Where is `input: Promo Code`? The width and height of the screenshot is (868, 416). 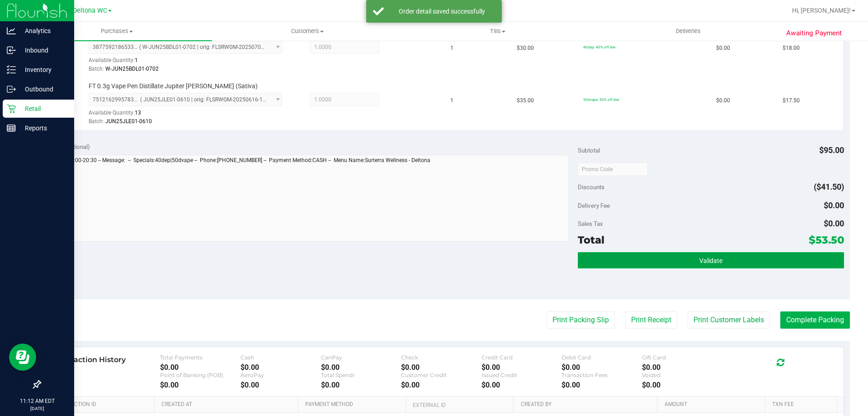
input: Promo Code is located at coordinates (613, 169).